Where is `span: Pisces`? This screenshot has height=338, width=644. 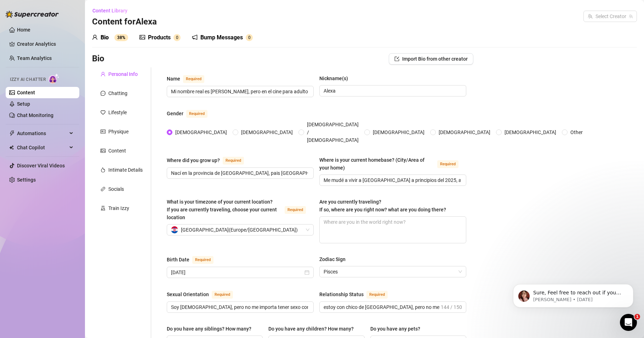
span: Pisces is located at coordinates (393, 271).